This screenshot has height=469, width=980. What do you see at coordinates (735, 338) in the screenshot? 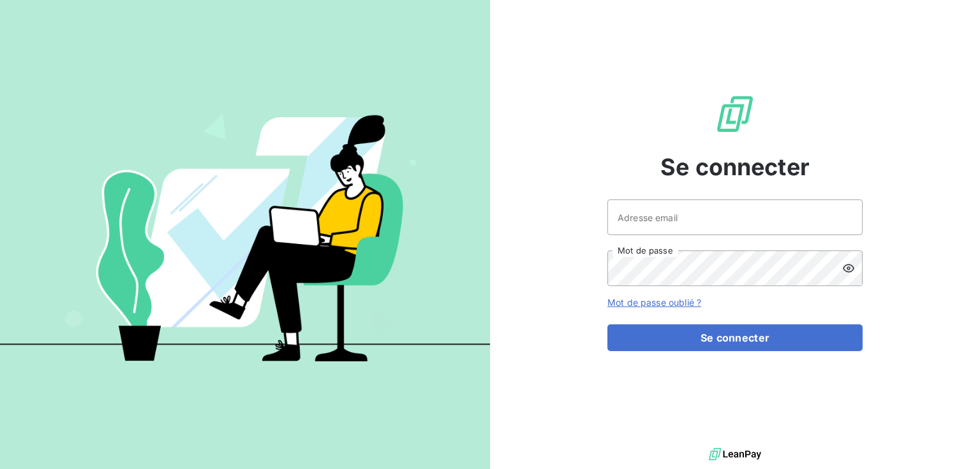
I see `button: Se connecter` at bounding box center [735, 338].